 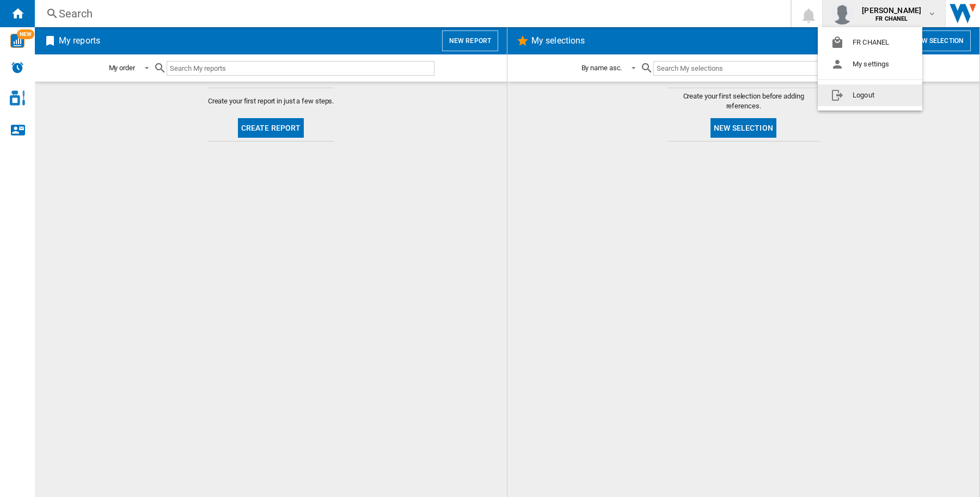 What do you see at coordinates (870, 95) in the screenshot?
I see `button: Logout` at bounding box center [870, 95].